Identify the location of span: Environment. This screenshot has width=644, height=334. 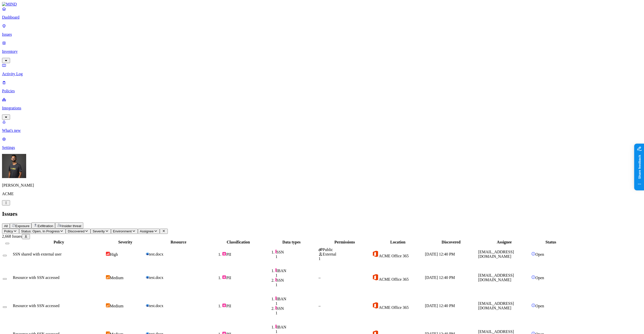
(122, 231).